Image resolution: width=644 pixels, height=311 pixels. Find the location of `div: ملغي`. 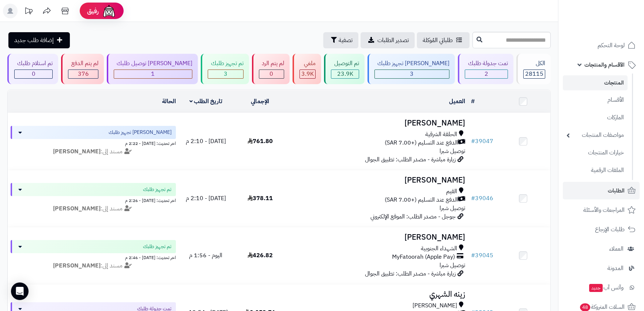

div: ملغي is located at coordinates (308, 63).